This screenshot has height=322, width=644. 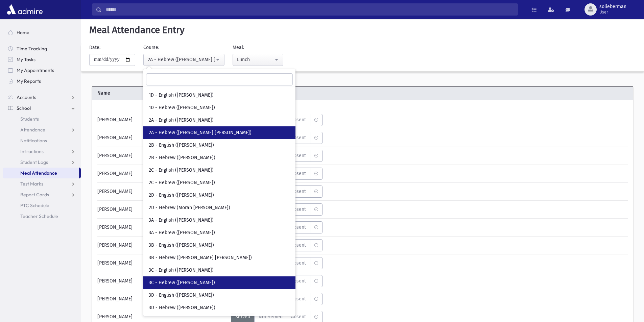 What do you see at coordinates (38, 173) in the screenshot?
I see `span: Meal Attendance` at bounding box center [38, 173].